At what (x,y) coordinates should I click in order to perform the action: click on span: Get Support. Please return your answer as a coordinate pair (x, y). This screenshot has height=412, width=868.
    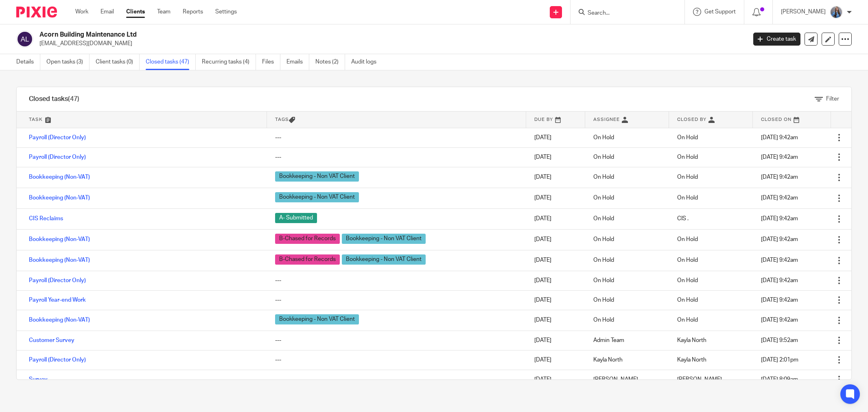
    Looking at the image, I should click on (720, 12).